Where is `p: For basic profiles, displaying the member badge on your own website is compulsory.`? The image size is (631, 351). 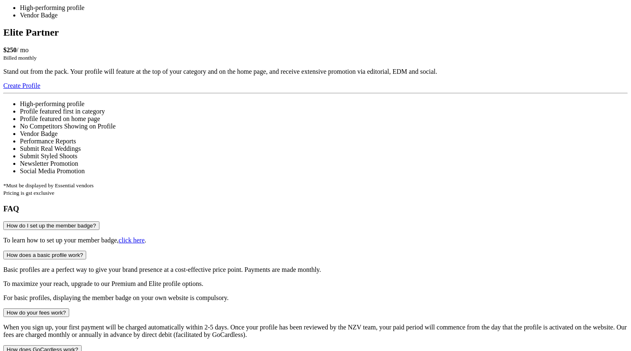 p: For basic profiles, displaying the member badge on your own website is compulsory. is located at coordinates (315, 298).